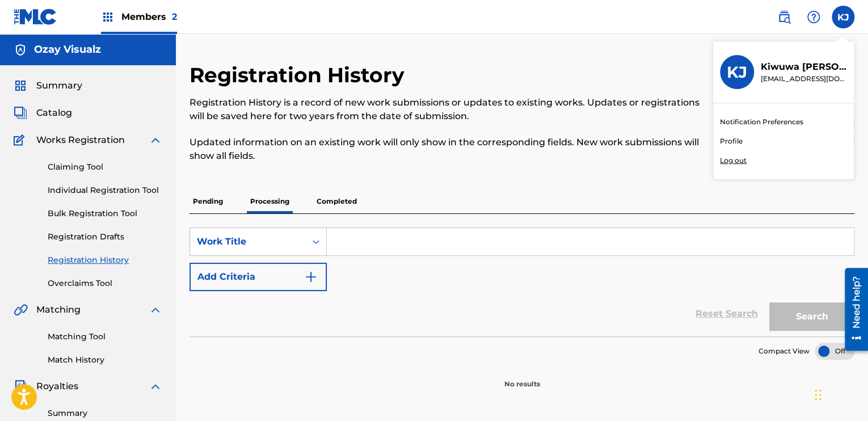 The width and height of the screenshot is (868, 421). Describe the element at coordinates (248, 241) in the screenshot. I see `div: Work Title` at that location.